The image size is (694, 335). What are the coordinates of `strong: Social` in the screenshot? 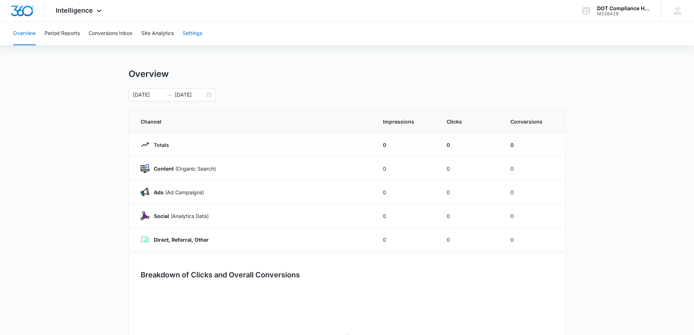 It's located at (161, 216).